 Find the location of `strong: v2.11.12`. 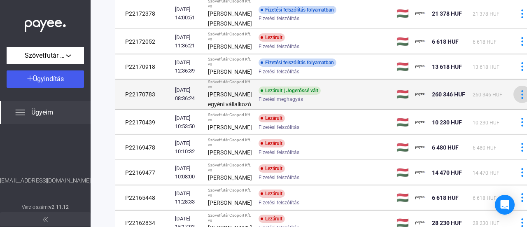

strong: v2.11.12 is located at coordinates (59, 207).